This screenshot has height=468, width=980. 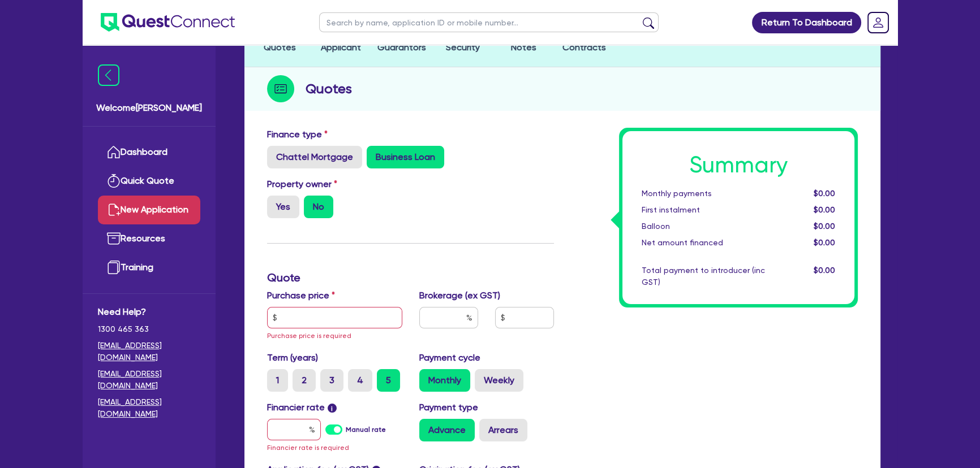 What do you see at coordinates (402, 47) in the screenshot?
I see `span: Guarantors` at bounding box center [402, 47].